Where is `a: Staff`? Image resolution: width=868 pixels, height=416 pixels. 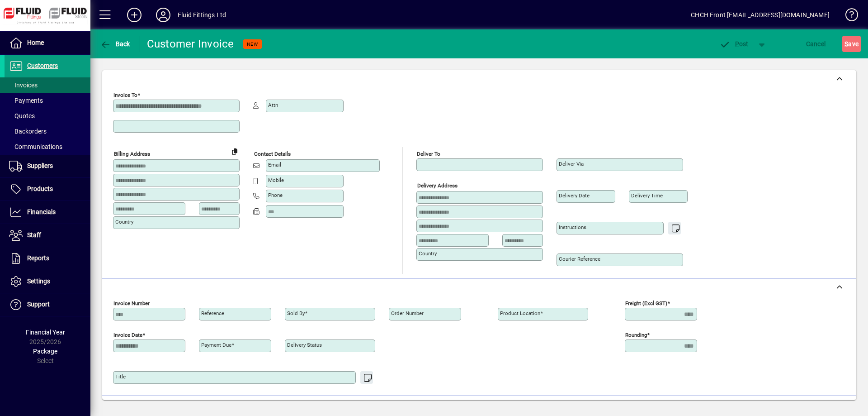 a: Staff is located at coordinates (48, 235).